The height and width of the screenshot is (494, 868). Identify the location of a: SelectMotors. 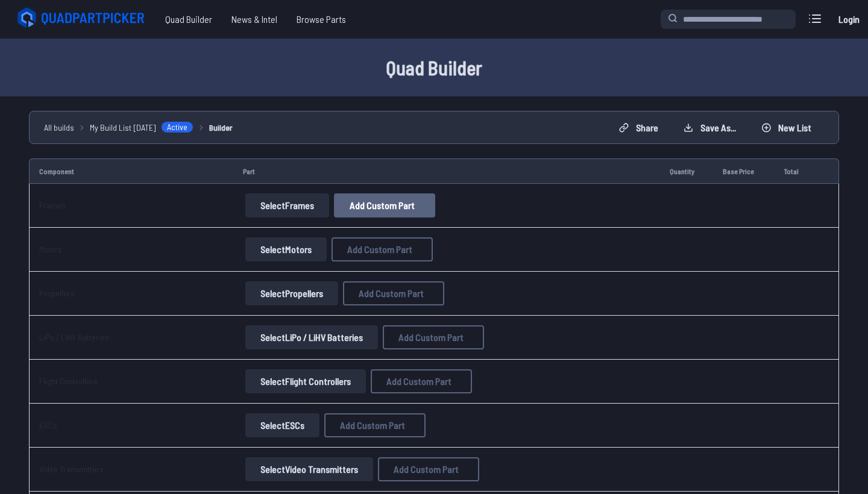
(286, 250).